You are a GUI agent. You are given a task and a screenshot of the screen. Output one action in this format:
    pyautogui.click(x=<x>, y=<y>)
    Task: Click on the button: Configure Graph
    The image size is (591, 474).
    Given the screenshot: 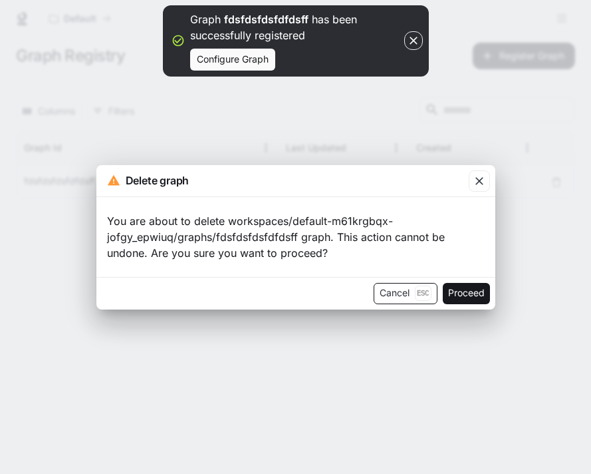 What is the action you would take?
    pyautogui.click(x=233, y=59)
    